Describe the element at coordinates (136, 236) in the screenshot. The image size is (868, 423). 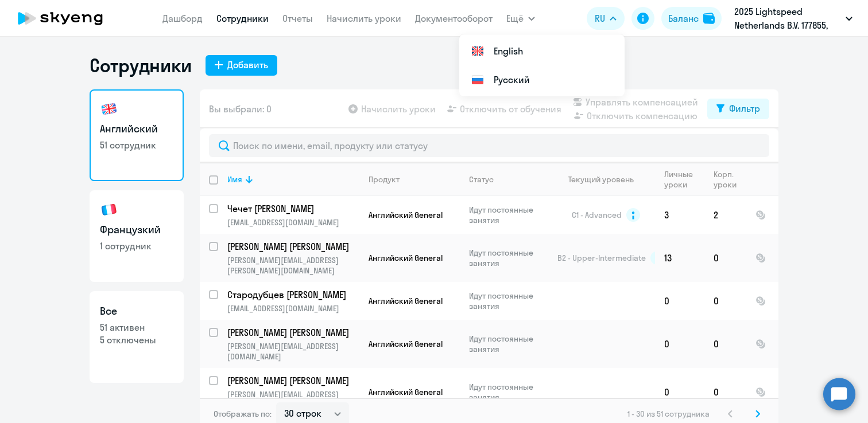
I see `a: Французкий1 сотрудник` at that location.